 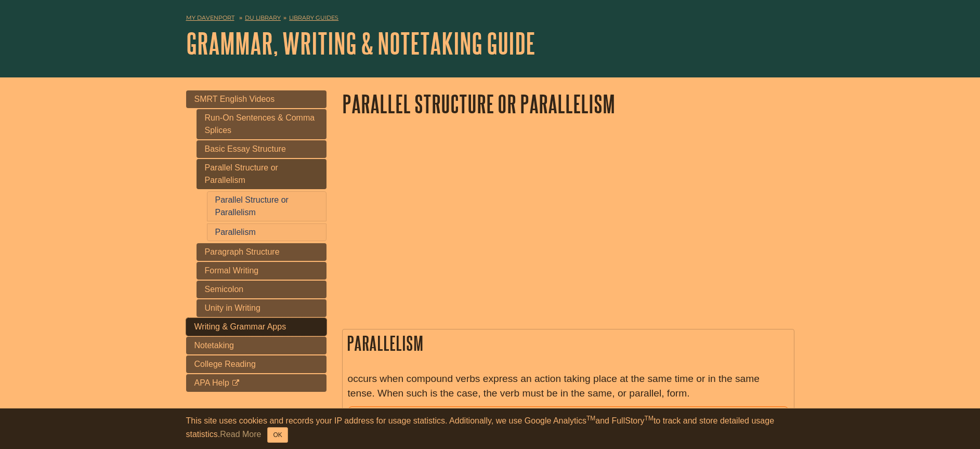 I want to click on a: APA Help, so click(x=256, y=383).